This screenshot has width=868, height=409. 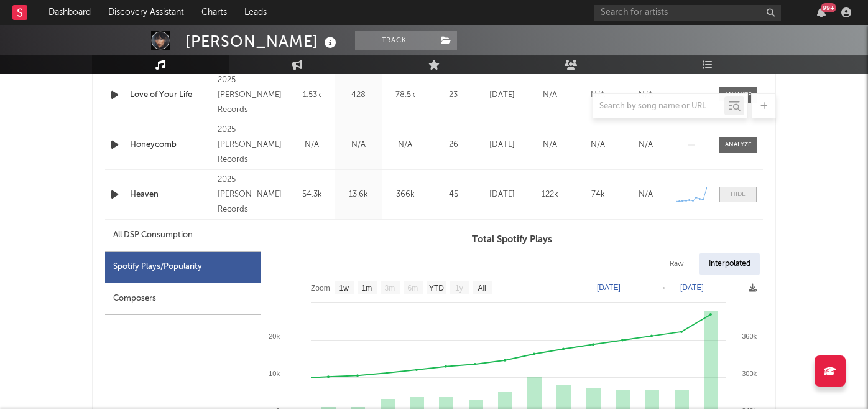 What do you see at coordinates (659, 106) in the screenshot?
I see `input: Search by song name or URL` at bounding box center [659, 106].